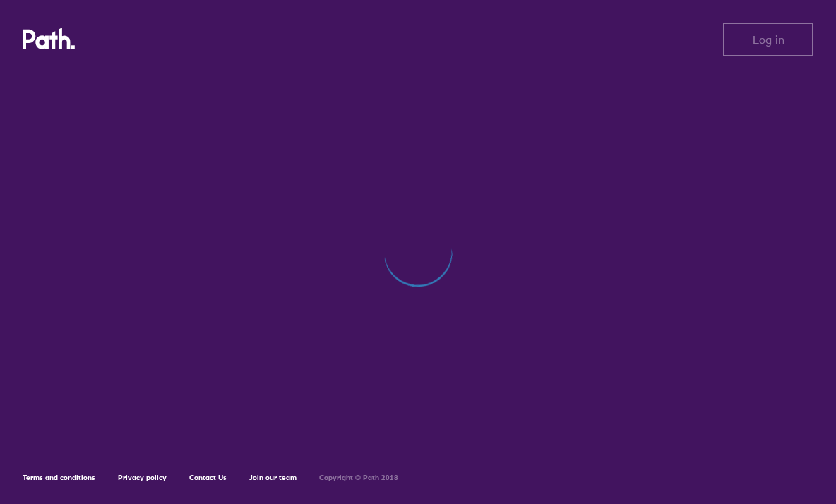  What do you see at coordinates (59, 477) in the screenshot?
I see `a: Terms and conditions` at bounding box center [59, 477].